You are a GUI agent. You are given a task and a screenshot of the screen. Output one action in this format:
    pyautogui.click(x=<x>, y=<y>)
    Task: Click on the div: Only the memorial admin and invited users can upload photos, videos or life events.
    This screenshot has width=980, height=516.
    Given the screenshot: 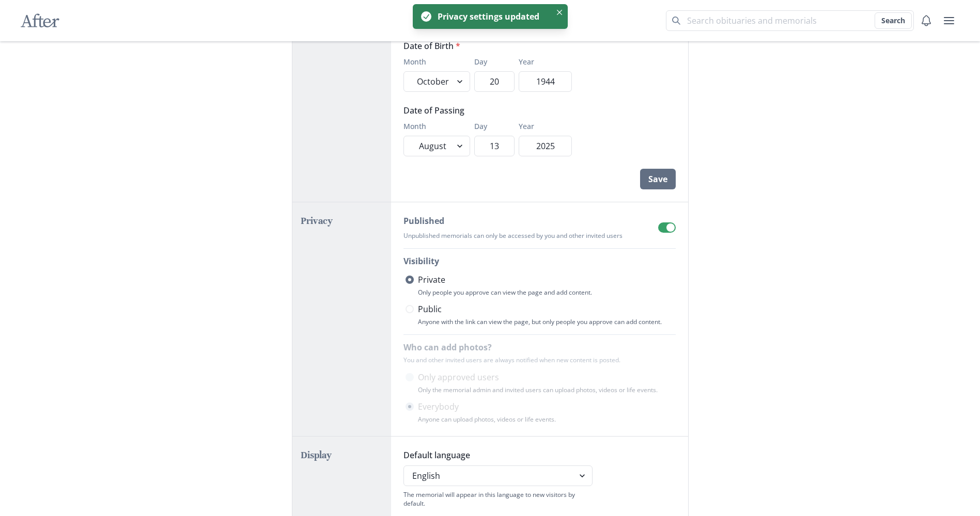 What is the action you would take?
    pyautogui.click(x=547, y=390)
    